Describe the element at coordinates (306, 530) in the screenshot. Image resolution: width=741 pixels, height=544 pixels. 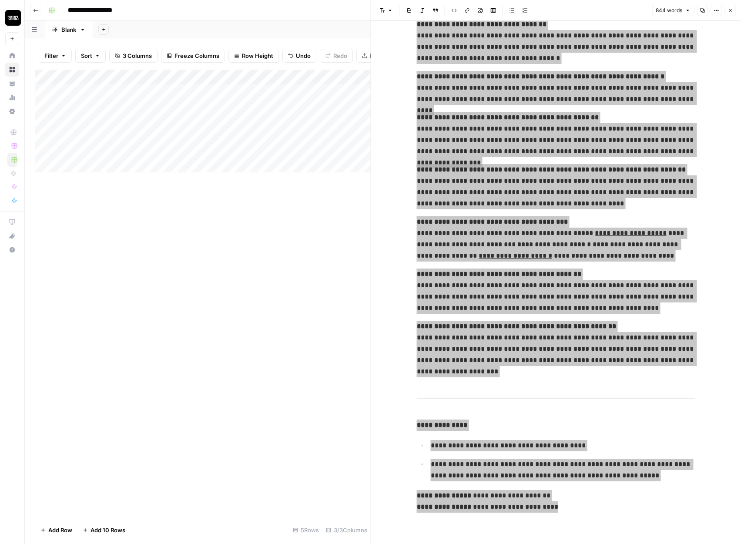
I see `div: 5 Rows` at that location.